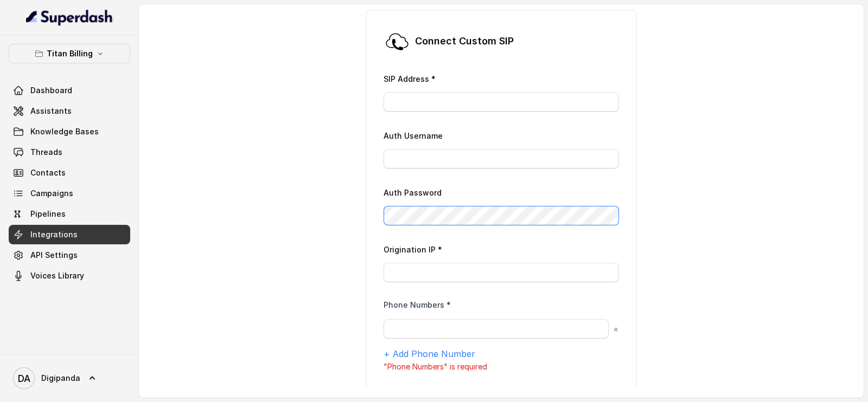  Describe the element at coordinates (65, 132) in the screenshot. I see `span: Knowledge Bases` at that location.